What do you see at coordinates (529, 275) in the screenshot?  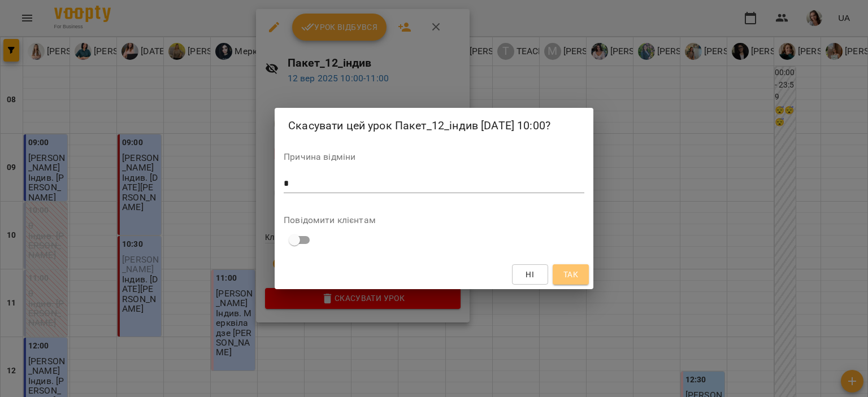 I see `span: Ні` at bounding box center [529, 275].